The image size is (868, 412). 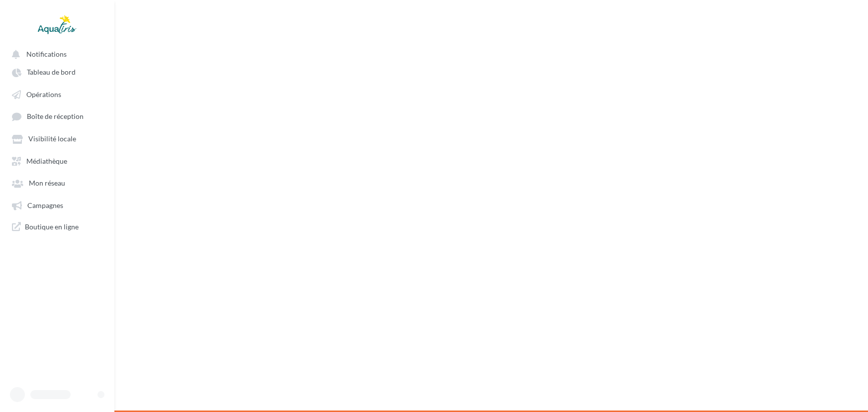 I want to click on span: Opérations, so click(x=44, y=94).